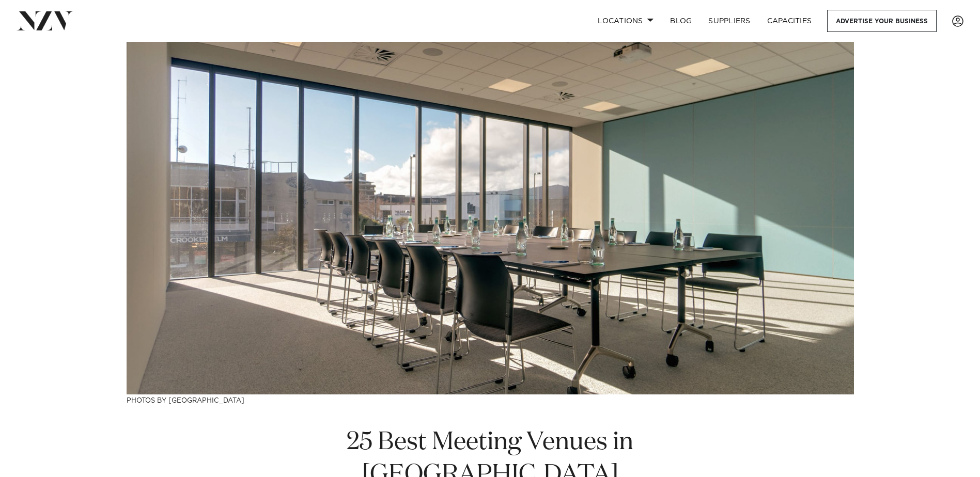 The image size is (980, 477). What do you see at coordinates (490, 218) in the screenshot?
I see `img: 25 Best Meeting Venues in Wellington` at bounding box center [490, 218].